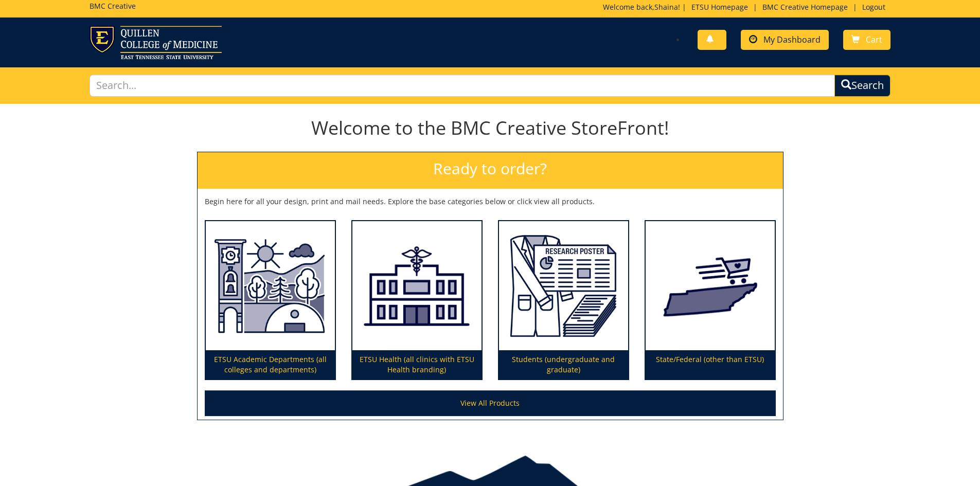 The height and width of the screenshot is (486, 980). I want to click on img: ETSU logo, so click(156, 42).